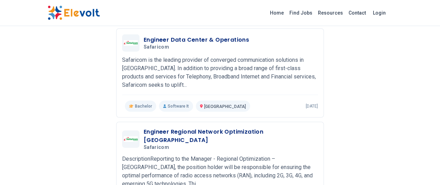 The height and width of the screenshot is (185, 440). I want to click on span: Bachelor, so click(143, 106).